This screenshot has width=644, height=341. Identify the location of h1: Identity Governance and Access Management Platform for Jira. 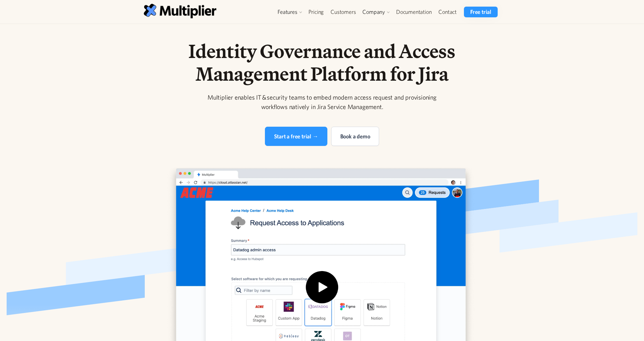
(322, 62).